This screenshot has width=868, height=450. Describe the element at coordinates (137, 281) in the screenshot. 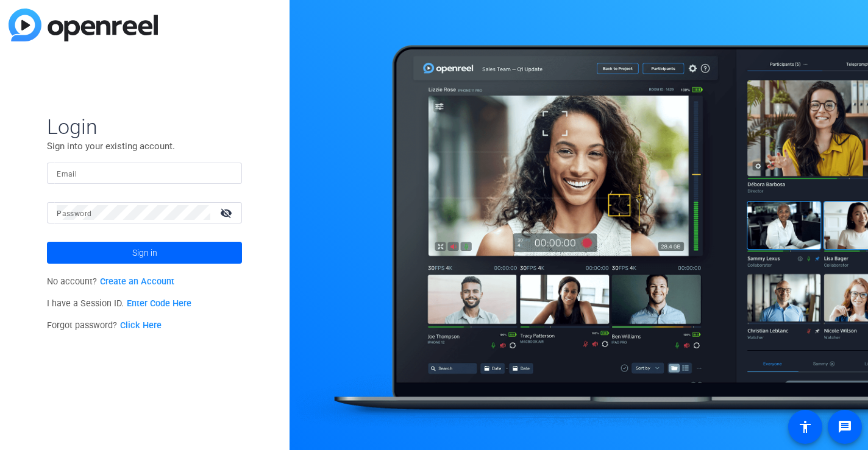

I see `a: Create an Account` at that location.